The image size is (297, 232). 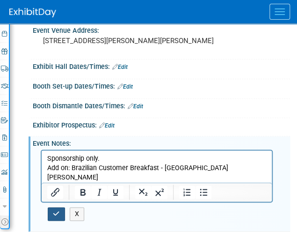 What do you see at coordinates (187, 192) in the screenshot?
I see `button: Numbered list` at bounding box center [187, 192].